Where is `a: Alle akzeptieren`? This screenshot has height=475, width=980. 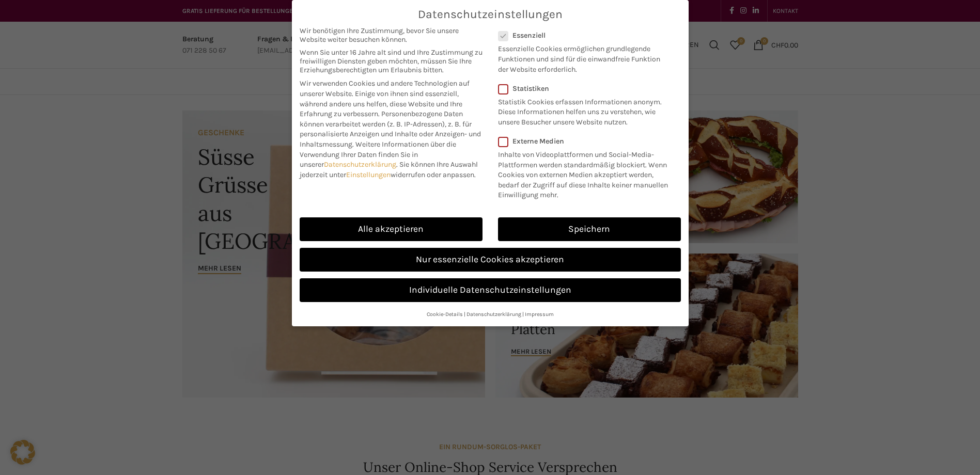
a: Alle akzeptieren is located at coordinates (391, 229).